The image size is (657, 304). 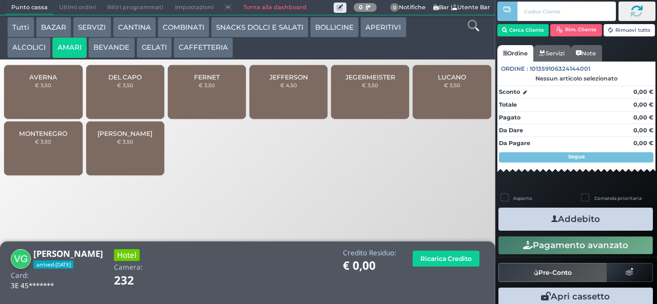 What do you see at coordinates (21, 259) in the screenshot?
I see `img: VITANTONIO GIANNOCCARO` at bounding box center [21, 259].